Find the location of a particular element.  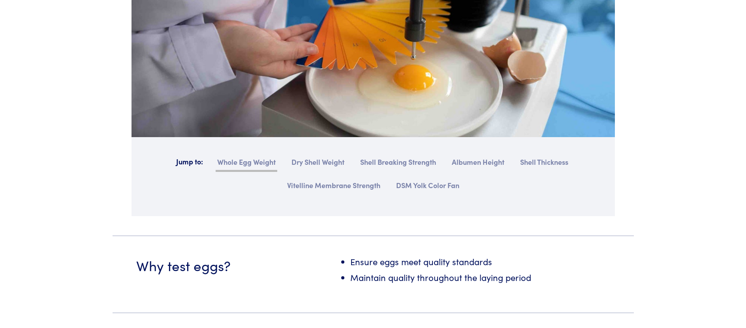

a: Dry Shell Weight is located at coordinates (318, 162).